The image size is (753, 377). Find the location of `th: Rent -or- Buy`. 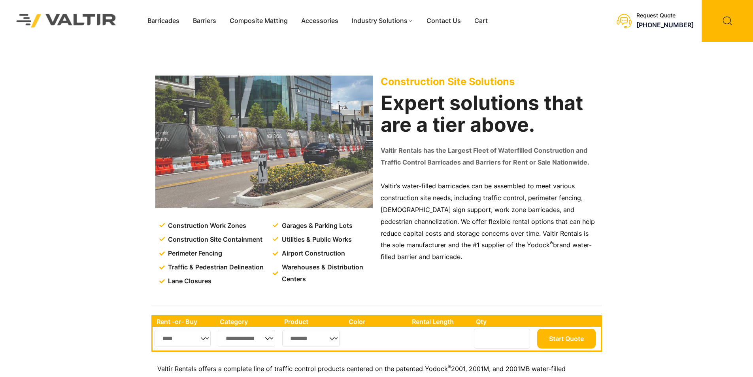

th: Rent -or- Buy is located at coordinates (184, 321).